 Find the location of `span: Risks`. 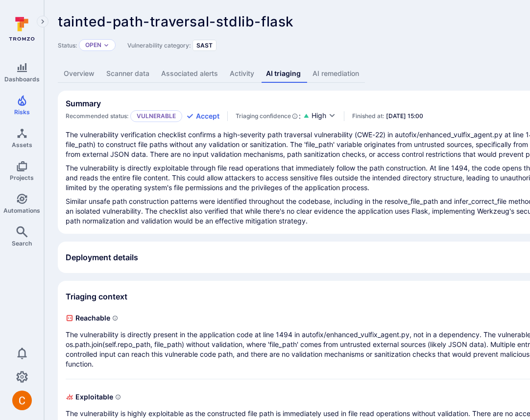

span: Risks is located at coordinates (22, 112).